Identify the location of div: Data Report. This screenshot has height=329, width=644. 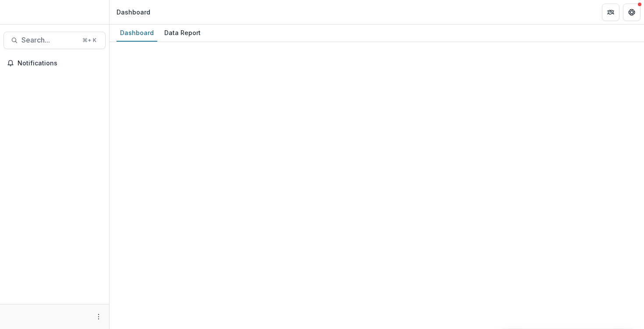
(182, 32).